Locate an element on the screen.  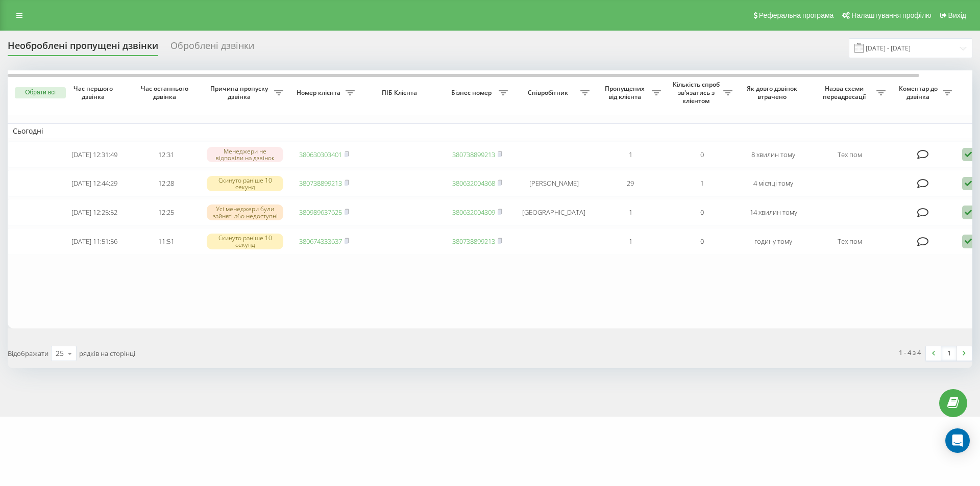
a: 380632004368 is located at coordinates (473, 183).